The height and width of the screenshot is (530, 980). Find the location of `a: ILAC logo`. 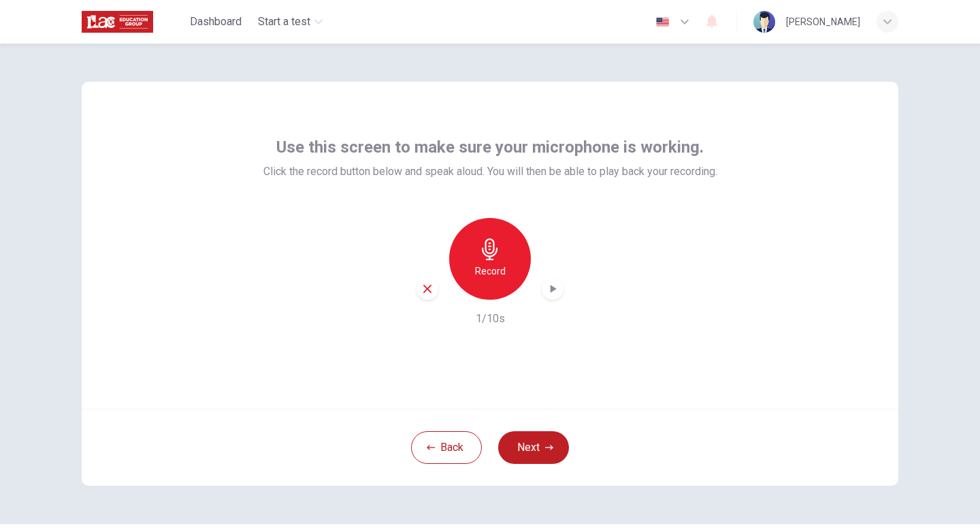

a: ILAC logo is located at coordinates (133, 22).